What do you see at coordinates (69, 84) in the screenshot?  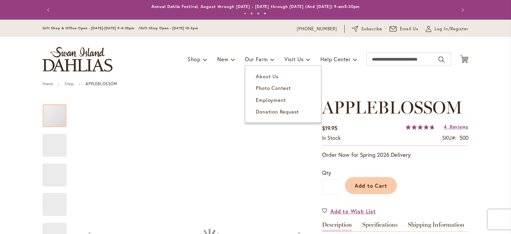 I see `a: Shop` at bounding box center [69, 84].